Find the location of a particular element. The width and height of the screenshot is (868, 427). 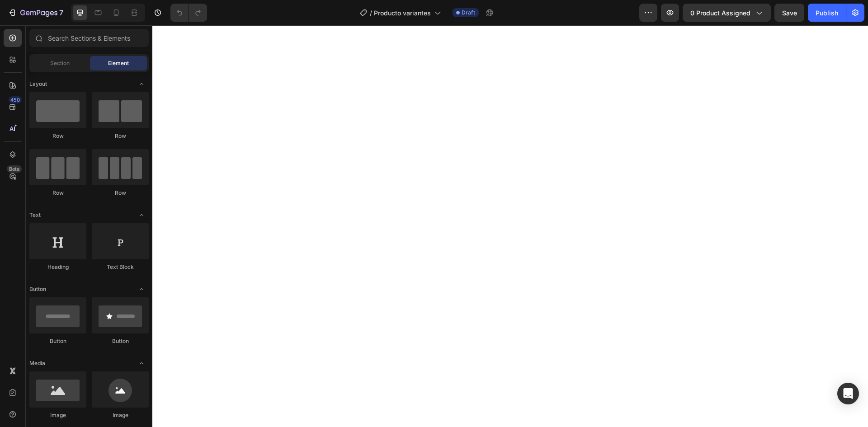

span: Text is located at coordinates (35, 215).